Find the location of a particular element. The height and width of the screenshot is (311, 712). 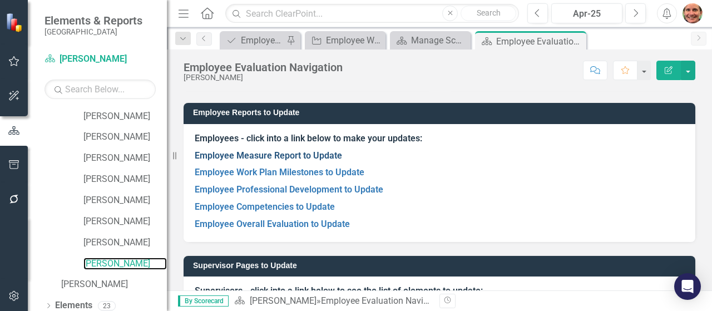

span: Elements & Reports is located at coordinates (94, 21).